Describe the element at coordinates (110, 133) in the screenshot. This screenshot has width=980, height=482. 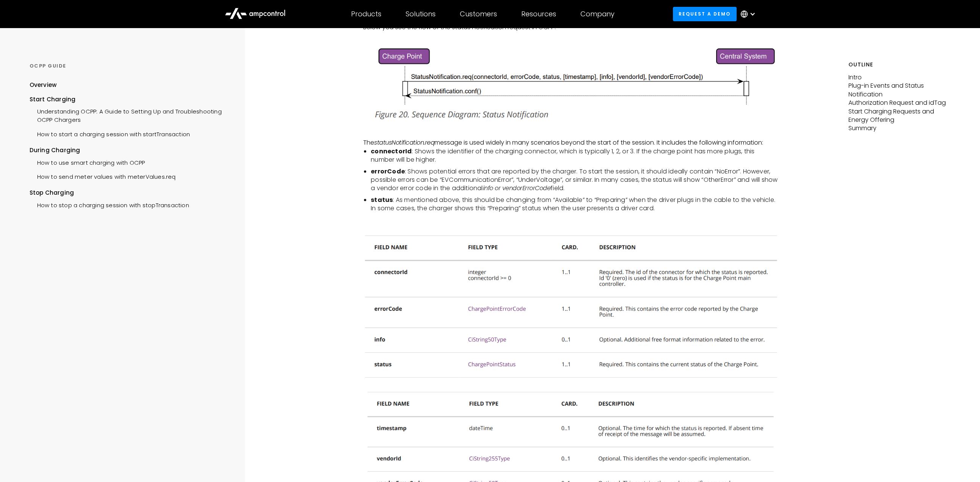
I see `a: How to start a charging session with startTransaction` at that location.